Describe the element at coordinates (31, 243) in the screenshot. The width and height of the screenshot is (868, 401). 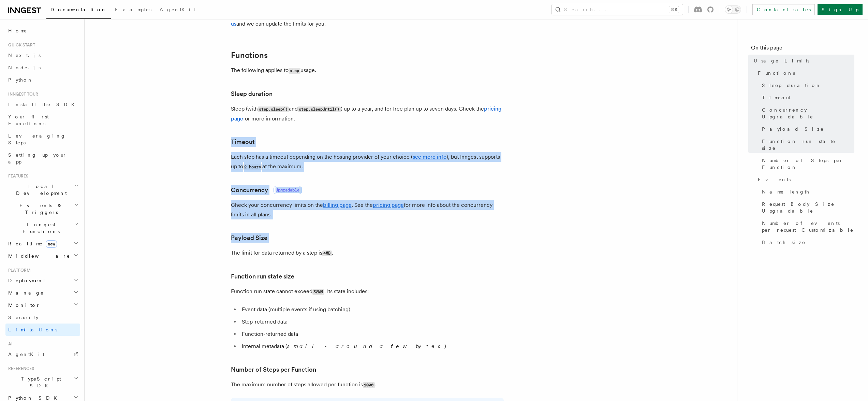
I see `span: Realtime` at that location.